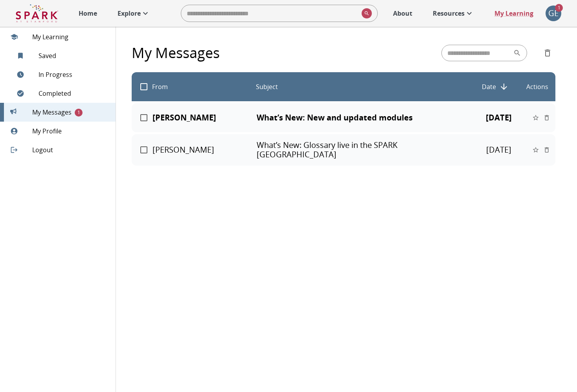 The width and height of the screenshot is (577, 392). Describe the element at coordinates (60, 131) in the screenshot. I see `div: My Profile` at that location.